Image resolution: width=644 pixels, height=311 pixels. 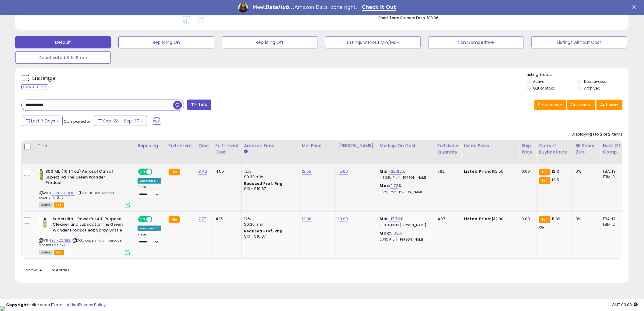 What do you see at coordinates (609, 105) in the screenshot?
I see `button: Actions` at bounding box center [609, 105].